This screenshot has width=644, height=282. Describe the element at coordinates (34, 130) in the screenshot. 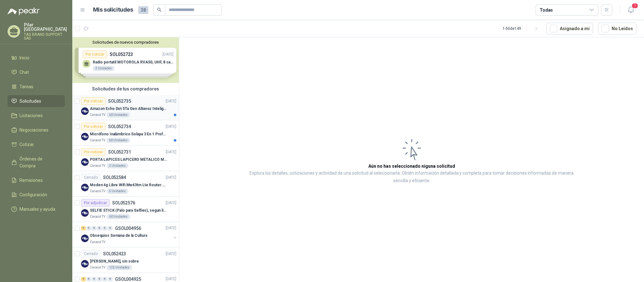

I see `span: Negociaciones` at that location.